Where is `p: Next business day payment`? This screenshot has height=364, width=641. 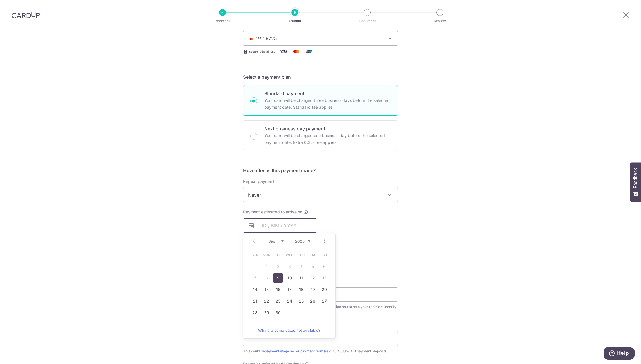 p: Next business day payment is located at coordinates (328, 129).